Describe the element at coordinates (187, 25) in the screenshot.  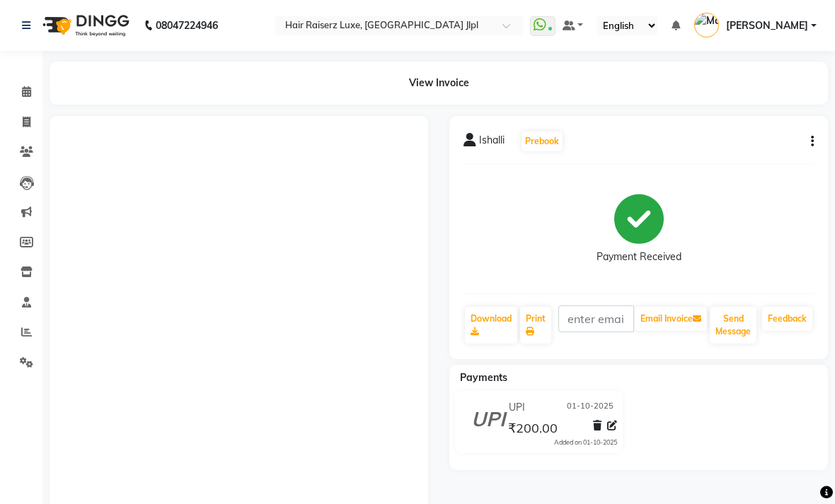
I see `b: 08047224946` at that location.